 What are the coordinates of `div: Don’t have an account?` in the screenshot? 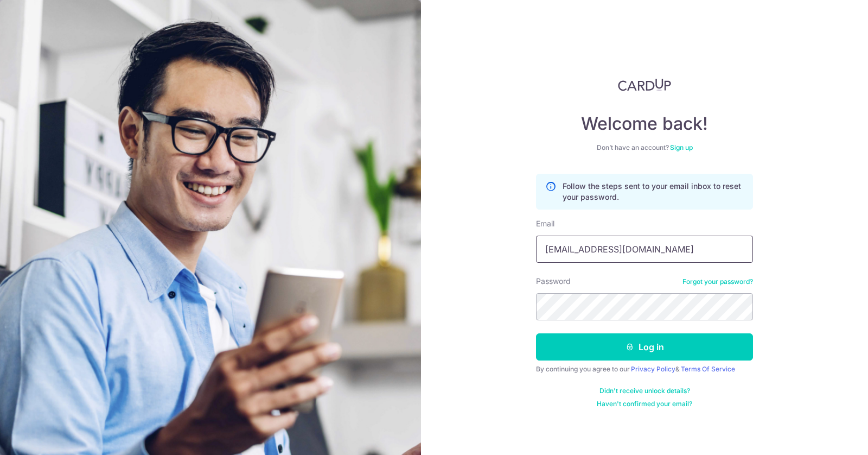 It's located at (644, 148).